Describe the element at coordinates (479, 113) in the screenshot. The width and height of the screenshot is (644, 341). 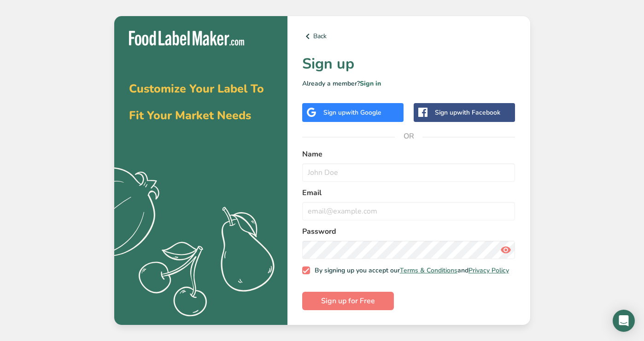
I see `span: with Facebook` at that location.